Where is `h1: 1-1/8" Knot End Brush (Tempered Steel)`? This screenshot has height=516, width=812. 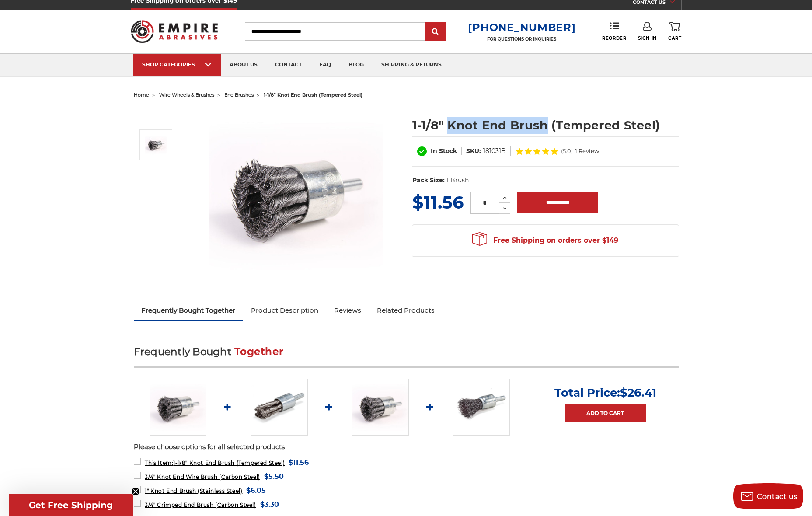 h1: 1-1/8" Knot End Brush (Tempered Steel) is located at coordinates (546, 125).